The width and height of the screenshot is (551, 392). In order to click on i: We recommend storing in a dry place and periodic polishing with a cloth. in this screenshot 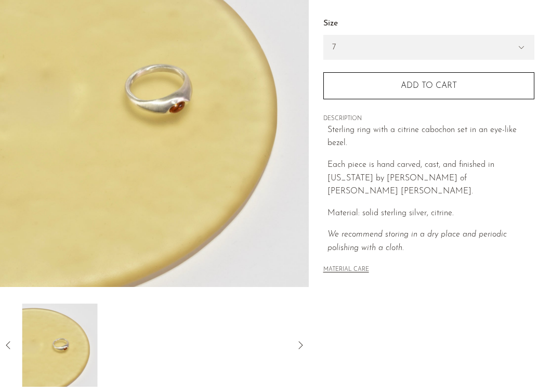, I will do `click(417, 241)`.